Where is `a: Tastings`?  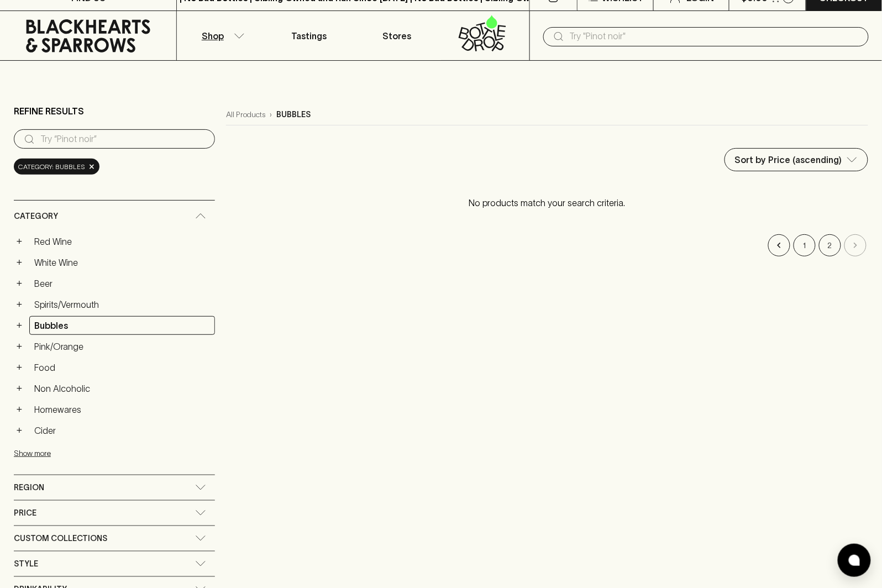 a: Tastings is located at coordinates (309, 36).